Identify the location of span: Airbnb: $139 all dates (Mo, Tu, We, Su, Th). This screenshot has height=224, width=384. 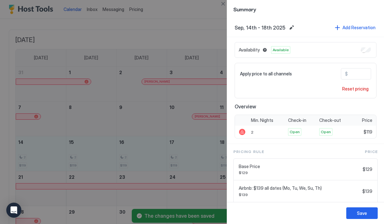
(299, 188).